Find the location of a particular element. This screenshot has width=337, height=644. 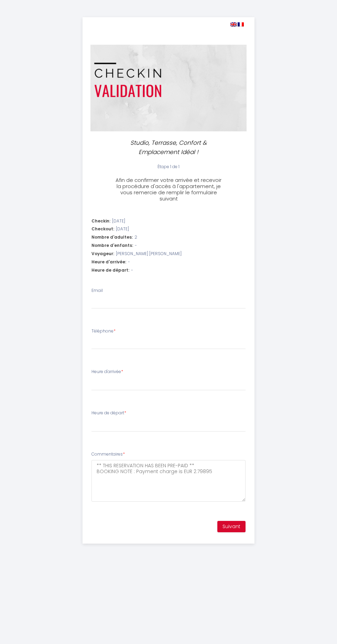

img: en.png is located at coordinates (234, 24).